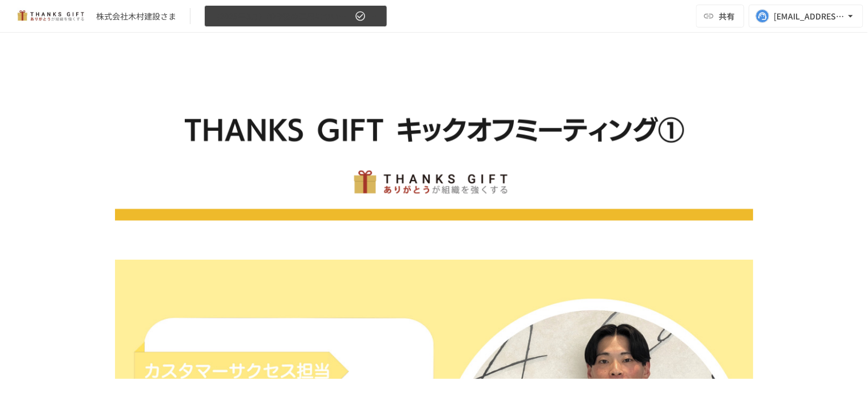  What do you see at coordinates (282, 16) in the screenshot?
I see `span: 【2025年8月】①今後の運用についてのご案内/THANKS GIFTキックオフMTG` at bounding box center [282, 16].